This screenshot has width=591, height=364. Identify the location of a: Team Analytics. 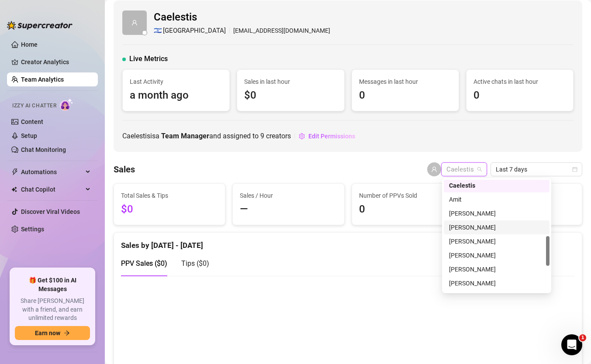
(42, 79).